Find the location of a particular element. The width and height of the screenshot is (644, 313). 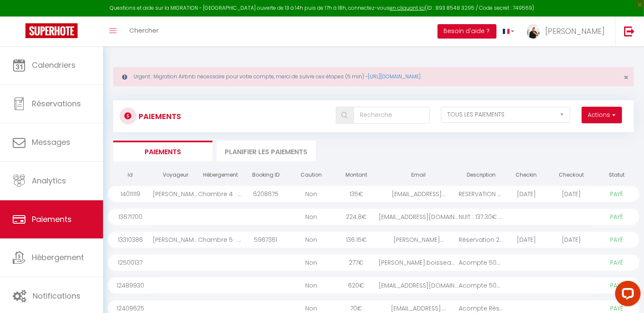

th: Booking ID is located at coordinates (266, 175).